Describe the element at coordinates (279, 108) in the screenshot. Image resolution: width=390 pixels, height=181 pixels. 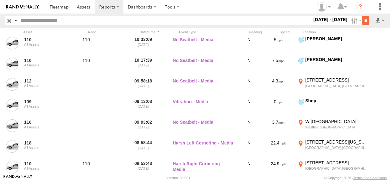
I see `div: 0` at that location.